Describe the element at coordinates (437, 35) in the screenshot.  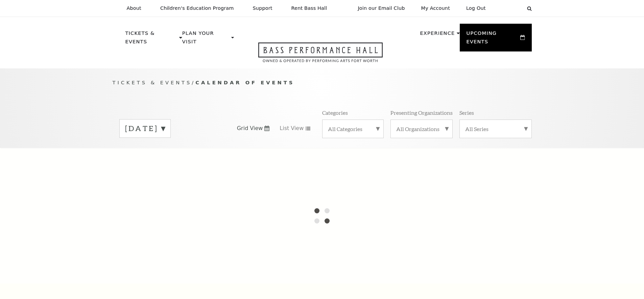
I see `p: Experience` at that location.